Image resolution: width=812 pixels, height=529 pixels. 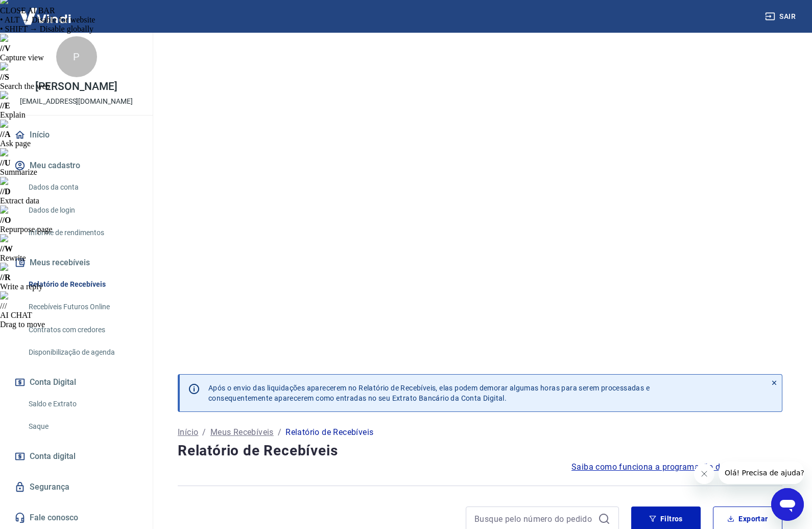 What do you see at coordinates (429, 393) in the screenshot?
I see `p: Após o envio das liquidações aparecerem no Relatório de Recebíveis, elas podem demorar algumas ho...` at bounding box center [429, 393].